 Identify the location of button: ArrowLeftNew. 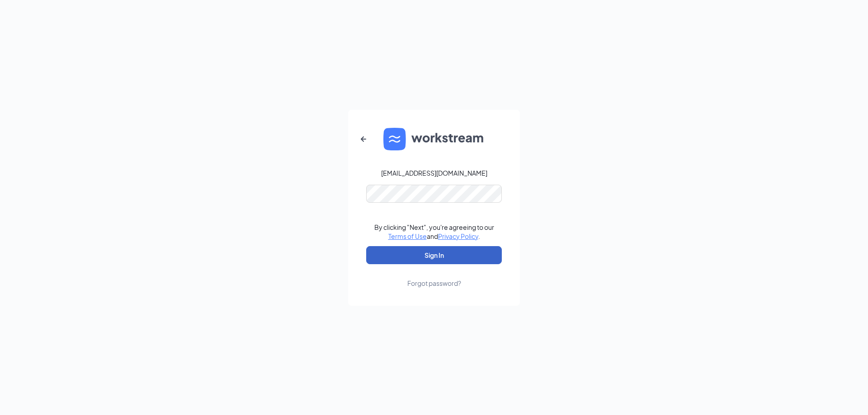
(364, 139).